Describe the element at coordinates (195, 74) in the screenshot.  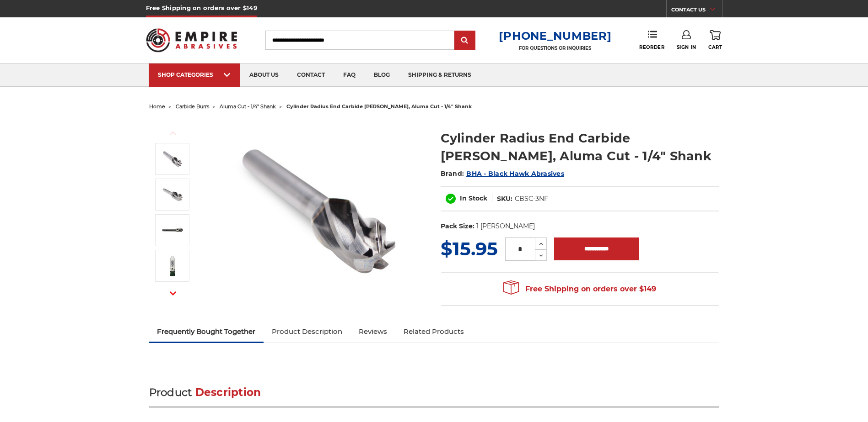
I see `div: SHOP CATEGORIES` at that location.